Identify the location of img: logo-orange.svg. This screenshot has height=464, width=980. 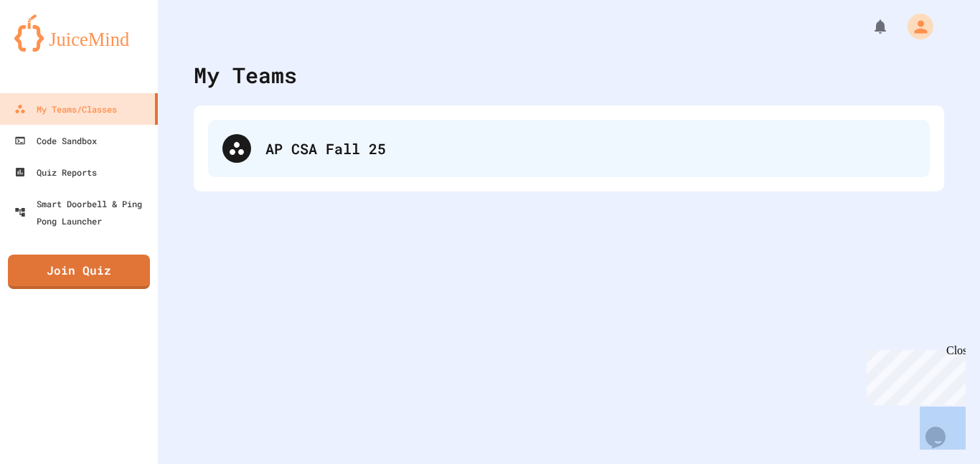
(79, 33).